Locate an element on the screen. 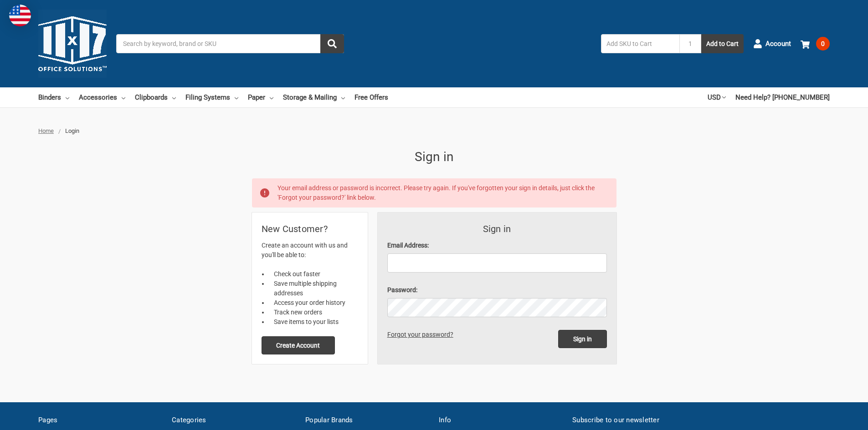 The width and height of the screenshot is (868, 430). a: Filing Systems is located at coordinates (212, 98).